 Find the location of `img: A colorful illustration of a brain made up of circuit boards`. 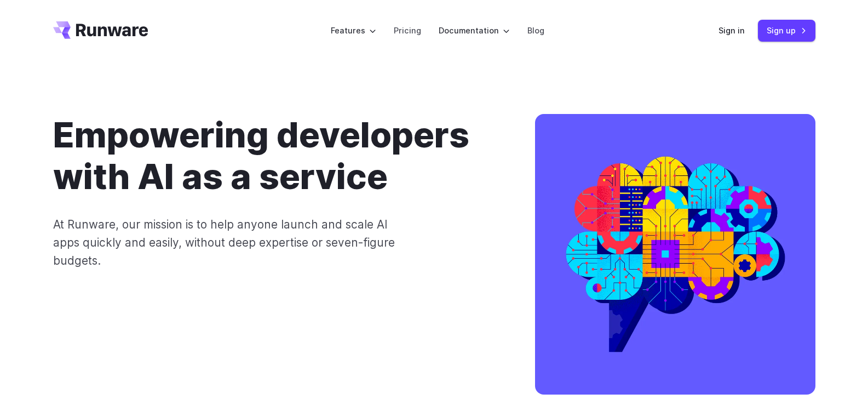

img: A colorful illustration of a brain made up of circuit boards is located at coordinates (675, 254).